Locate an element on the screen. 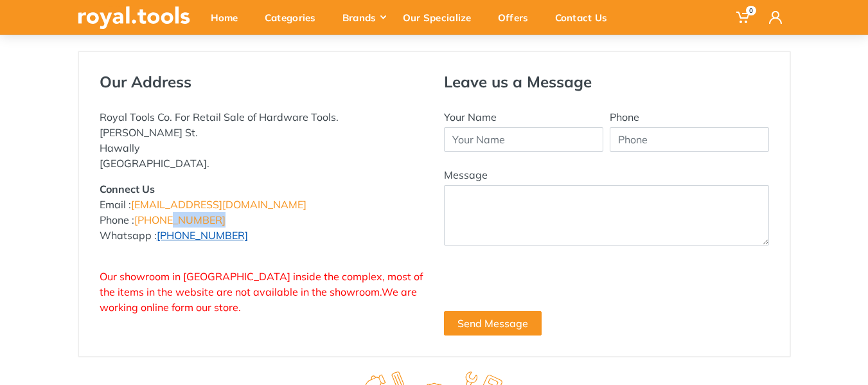  img: royal.tools Logo is located at coordinates (133, 17).